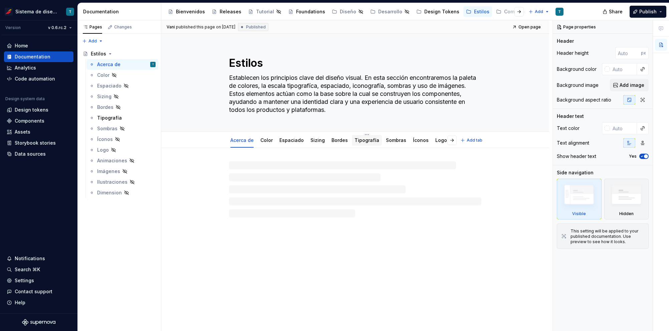 The height and width of the screenshot is (331, 669). Describe the element at coordinates (626, 214) in the screenshot. I see `div: Hidden` at that location.